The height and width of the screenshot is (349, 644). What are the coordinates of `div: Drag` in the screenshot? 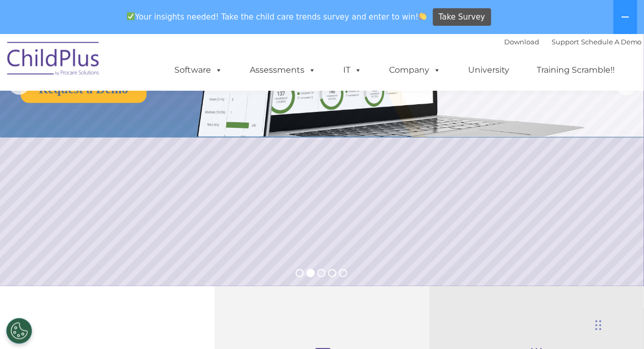 It's located at (599, 326).